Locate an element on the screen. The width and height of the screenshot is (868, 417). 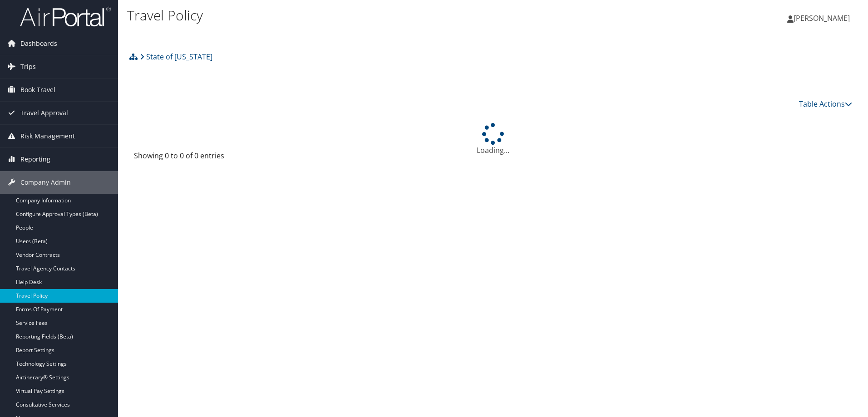
span: Company Admin is located at coordinates (45, 183).